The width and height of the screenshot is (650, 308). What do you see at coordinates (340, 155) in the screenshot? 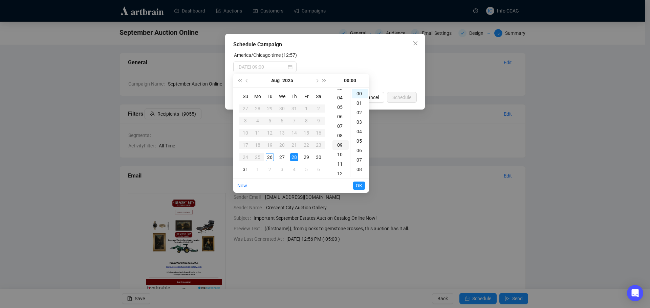
I see `div: 10` at bounding box center [340, 155].